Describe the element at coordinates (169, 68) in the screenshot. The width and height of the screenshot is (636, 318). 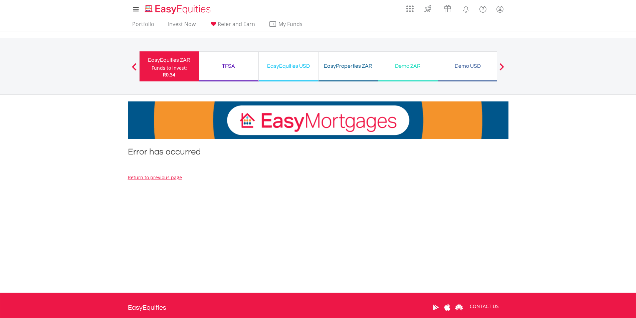
I see `div: Funds to invest:` at that location.